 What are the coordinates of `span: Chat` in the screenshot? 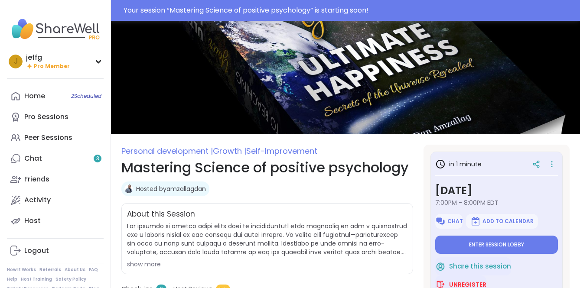 It's located at (455, 221).